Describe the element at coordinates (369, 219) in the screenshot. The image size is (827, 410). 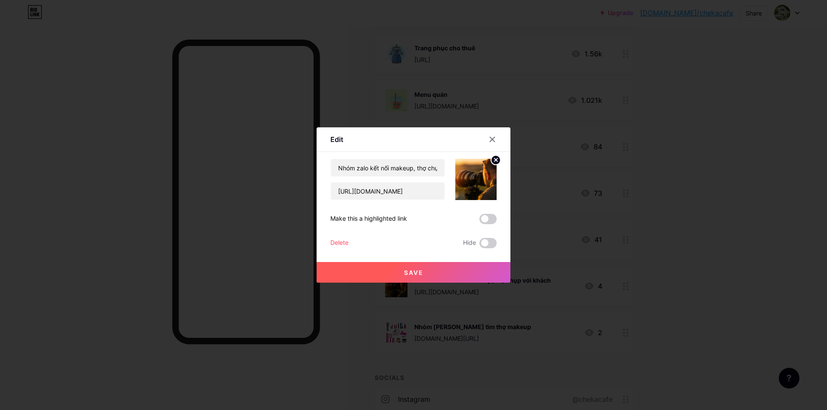
I see `div: Make this a highlighted link` at that location.